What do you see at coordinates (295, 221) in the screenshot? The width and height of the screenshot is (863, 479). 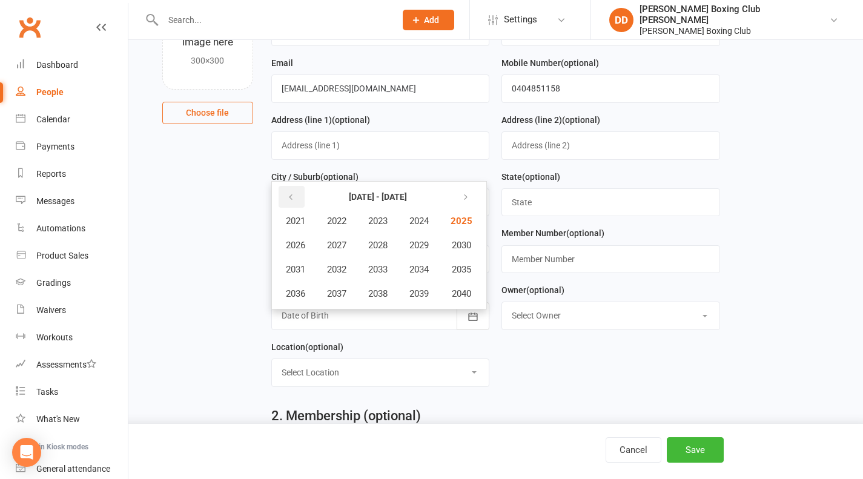 I see `span: 2021` at bounding box center [295, 221].